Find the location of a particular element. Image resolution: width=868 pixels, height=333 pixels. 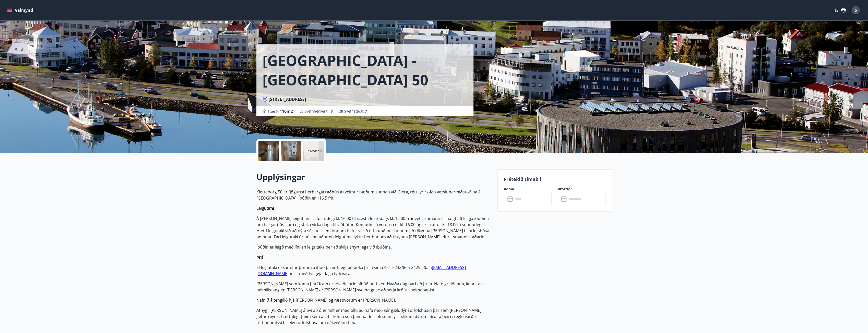

span: Stærð : is located at coordinates (280, 111).